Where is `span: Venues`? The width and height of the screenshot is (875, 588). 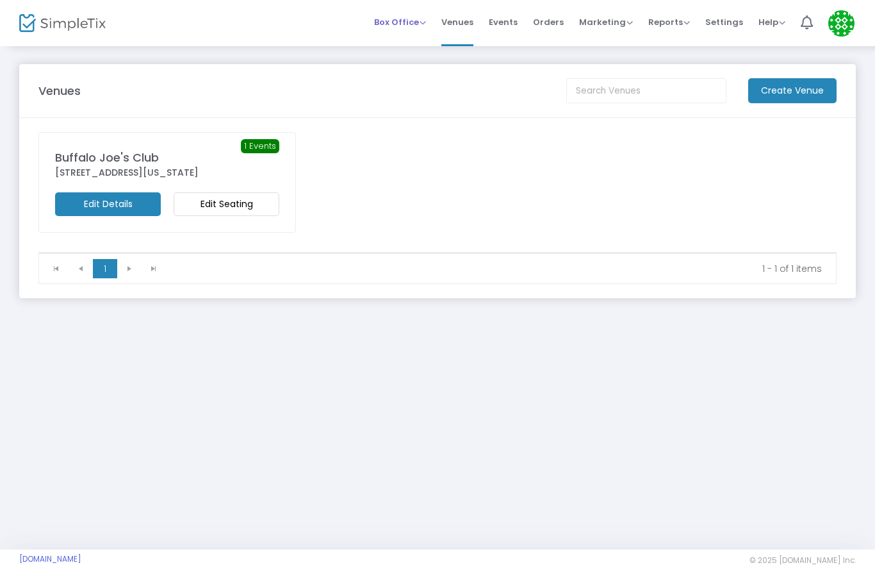
span: Venues is located at coordinates (457, 22).